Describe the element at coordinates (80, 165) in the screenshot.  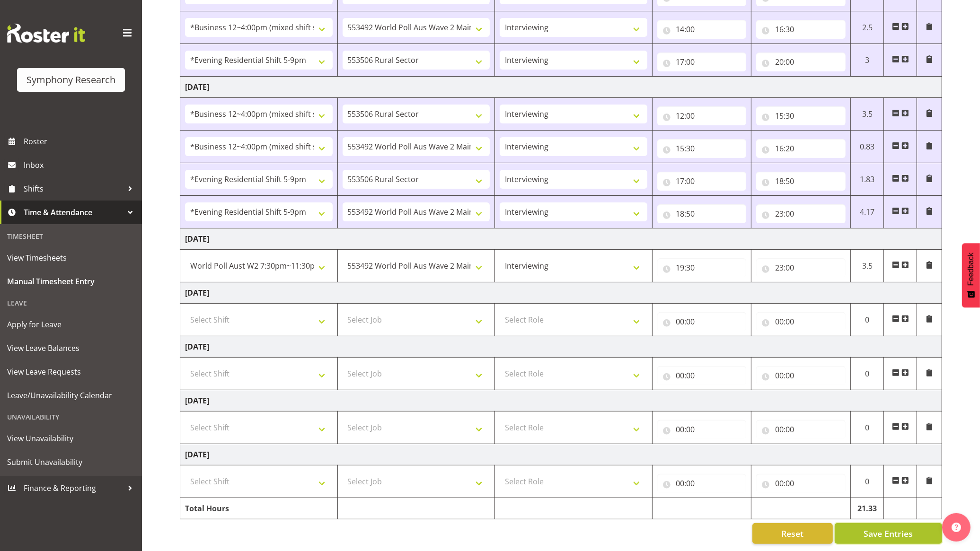
I see `span: Inbox` at that location.